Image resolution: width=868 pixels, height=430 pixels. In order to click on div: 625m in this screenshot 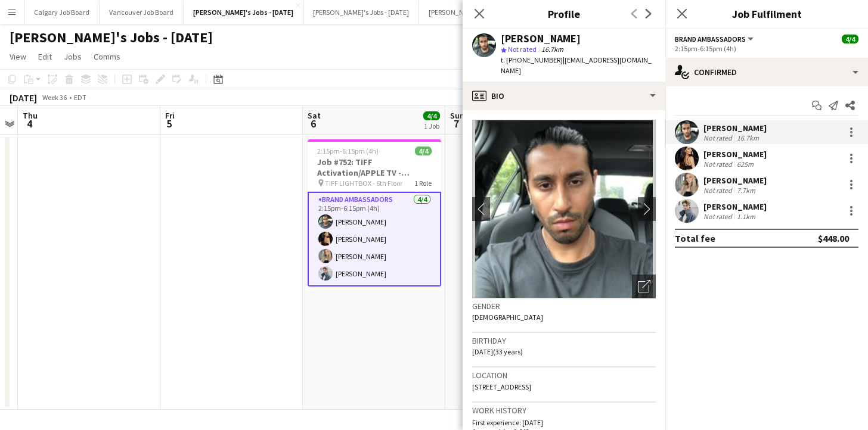, I will do `click(745, 164)`.